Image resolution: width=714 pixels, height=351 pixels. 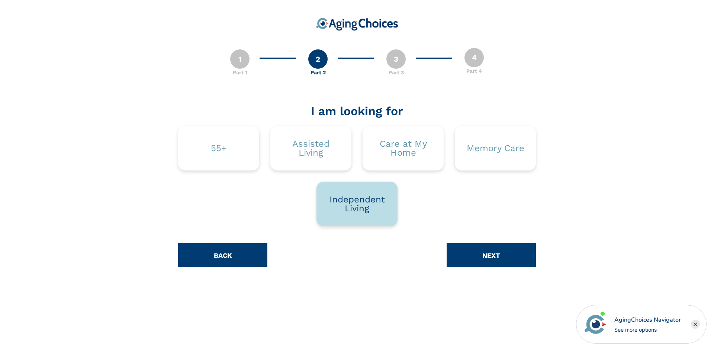 I want to click on div: Memory Care, so click(x=495, y=148).